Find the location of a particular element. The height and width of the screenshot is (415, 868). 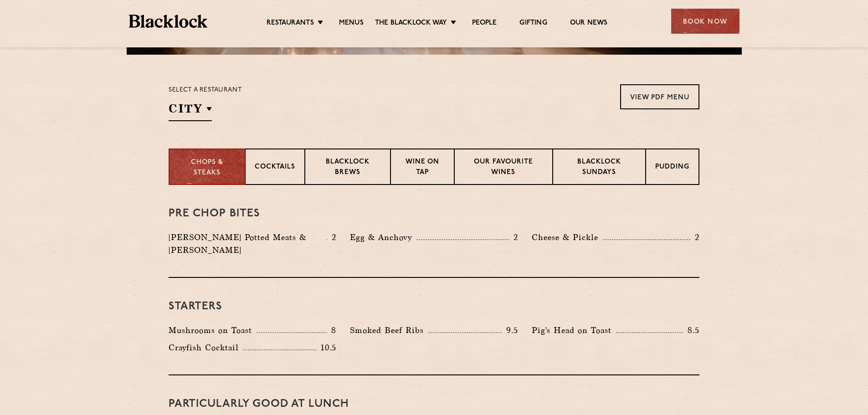

a: Our News is located at coordinates (589, 24).